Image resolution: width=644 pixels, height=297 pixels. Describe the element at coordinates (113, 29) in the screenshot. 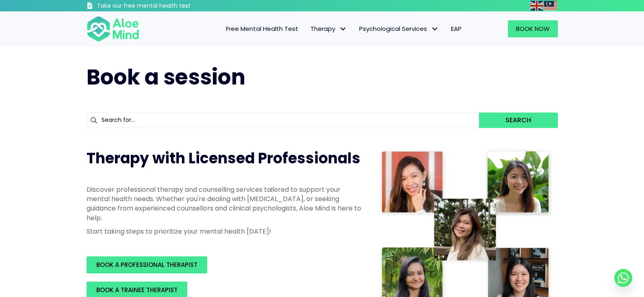

I see `img: Aloe mind Logo` at that location.